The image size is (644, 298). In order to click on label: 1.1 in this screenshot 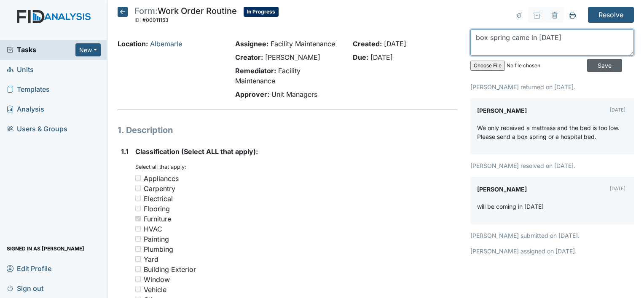, I will do `click(124, 152)`.